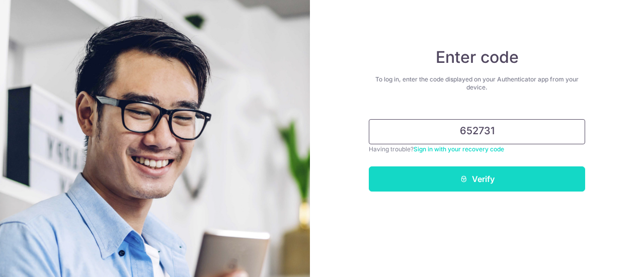 The image size is (644, 277). What do you see at coordinates (459, 149) in the screenshot?
I see `a: Sign in with your recovery code` at bounding box center [459, 149].